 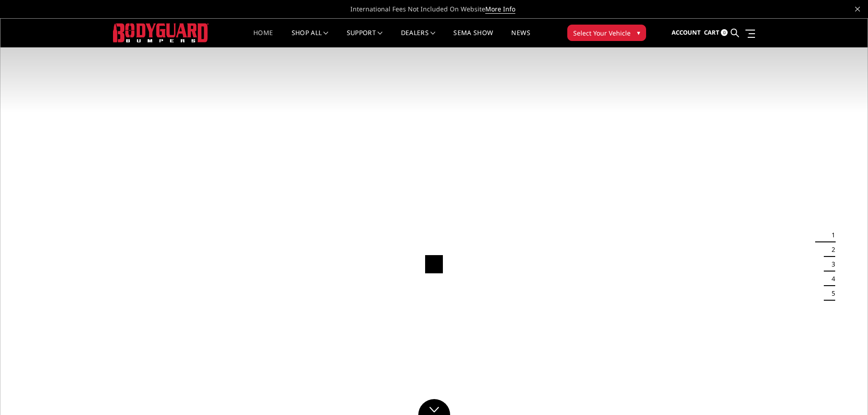 I want to click on span: Account, so click(x=687, y=32).